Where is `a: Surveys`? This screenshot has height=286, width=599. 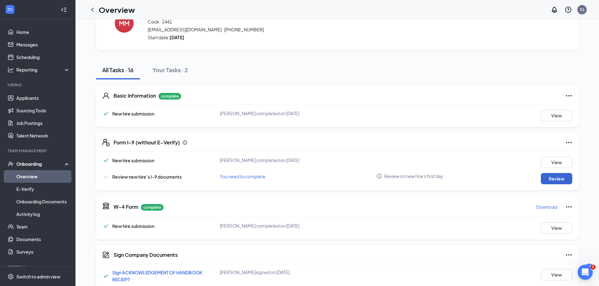 a: Surveys is located at coordinates (43, 252).